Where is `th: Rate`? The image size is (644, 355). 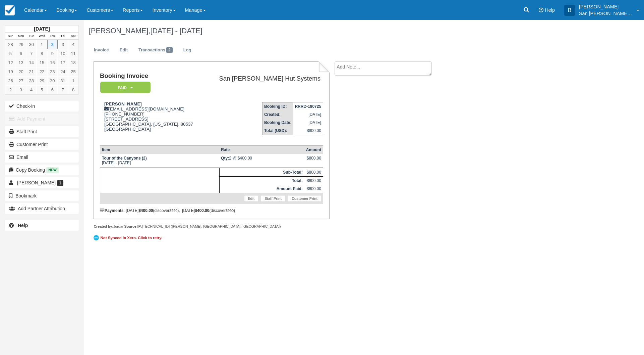
th: Rate is located at coordinates (262, 149).